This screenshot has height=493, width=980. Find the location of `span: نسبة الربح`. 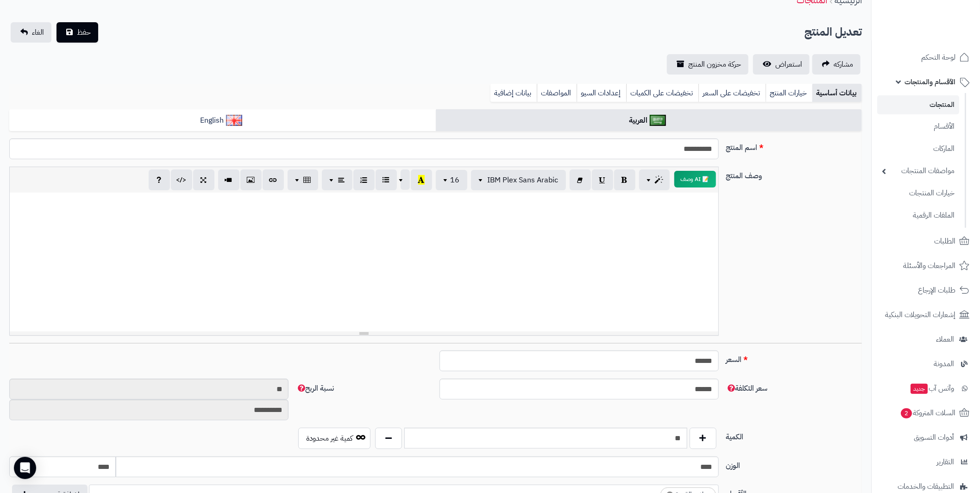

span: نسبة الربح is located at coordinates (315, 388).